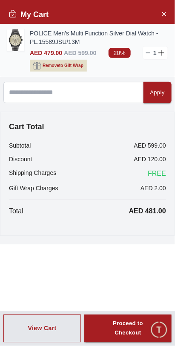  I want to click on button: Removeto Gift Wrap, so click(58, 66).